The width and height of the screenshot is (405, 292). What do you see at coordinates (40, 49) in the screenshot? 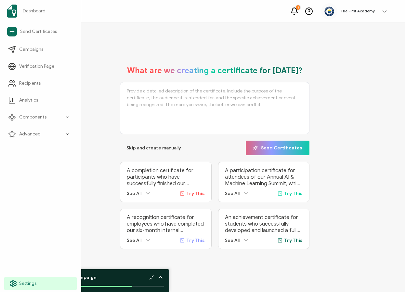
I see `a: Campaigns` at bounding box center [40, 49].